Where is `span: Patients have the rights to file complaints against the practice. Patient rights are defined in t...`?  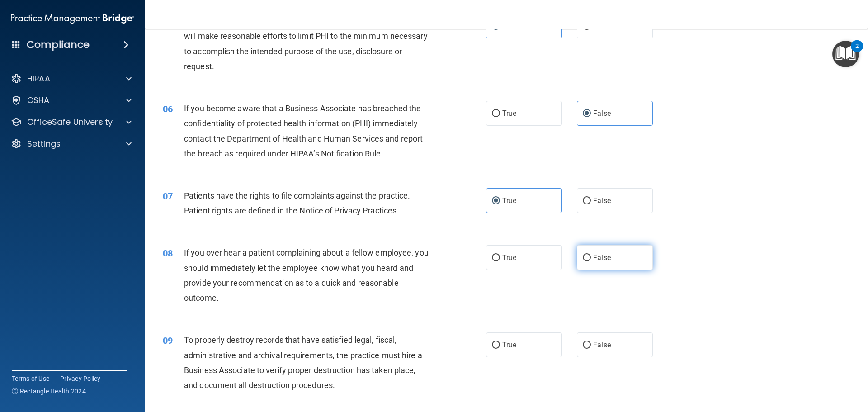 span: Patients have the rights to file complaints against the practice. Patient rights are defined in t... is located at coordinates (297, 203).